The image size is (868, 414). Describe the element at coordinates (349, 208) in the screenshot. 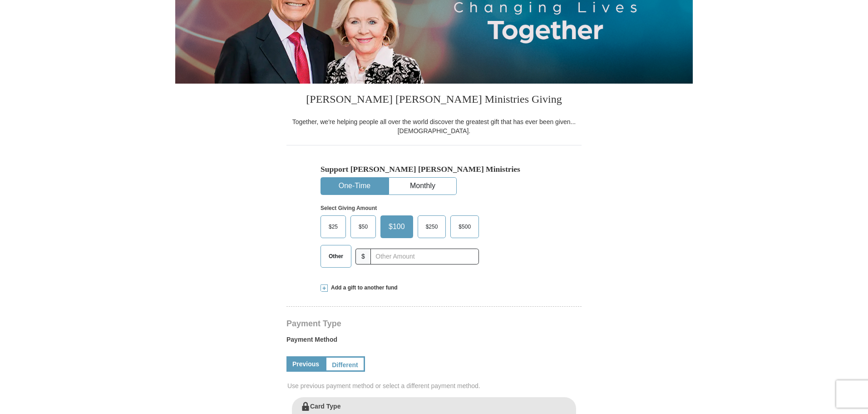

I see `strong: Select Giving Amount` at that location.